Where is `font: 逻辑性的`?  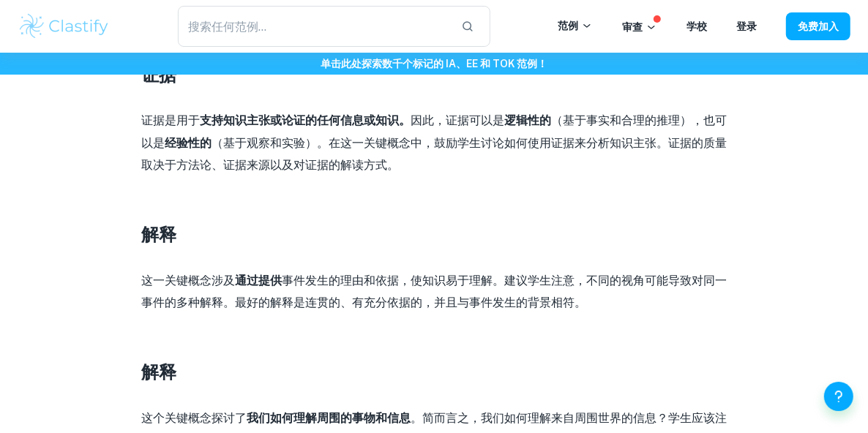 font: 逻辑性的 is located at coordinates (528, 120).